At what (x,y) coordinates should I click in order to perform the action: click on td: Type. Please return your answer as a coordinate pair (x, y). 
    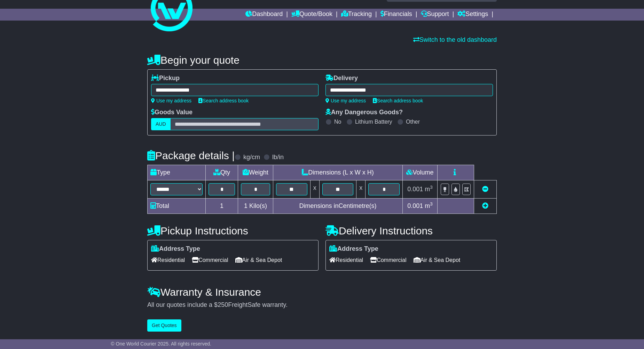
    Looking at the image, I should click on (177, 173).